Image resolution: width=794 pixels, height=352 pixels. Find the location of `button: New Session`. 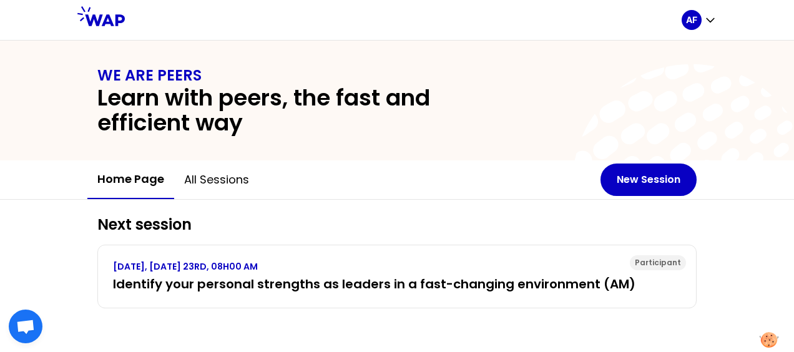

button: New Session is located at coordinates (649, 180).